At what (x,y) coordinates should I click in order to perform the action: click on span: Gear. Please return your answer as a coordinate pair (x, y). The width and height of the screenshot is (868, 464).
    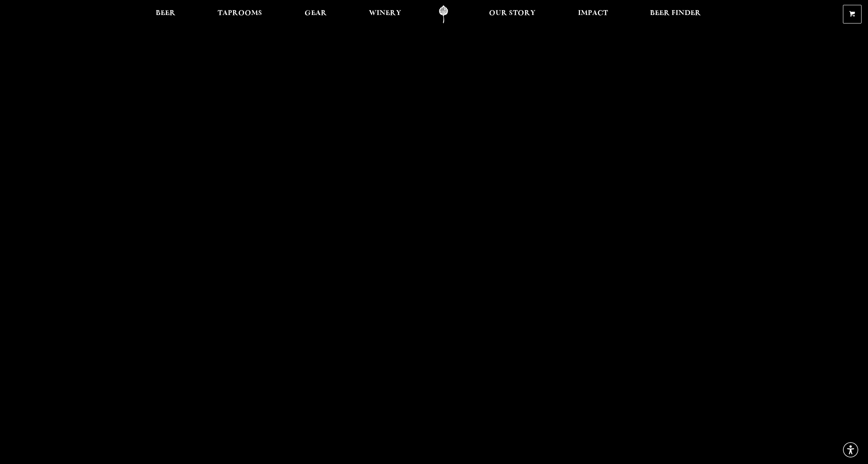
    Looking at the image, I should click on (315, 14).